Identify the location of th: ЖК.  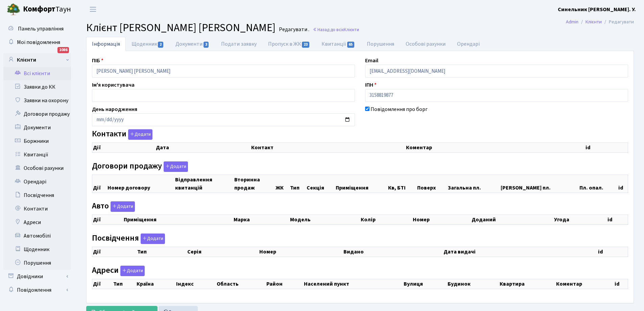
(282, 183).